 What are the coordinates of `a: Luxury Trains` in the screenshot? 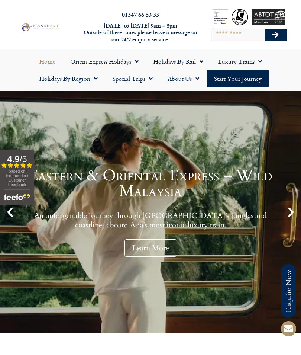 It's located at (240, 61).